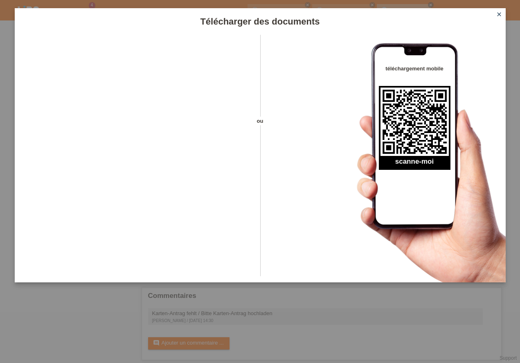  Describe the element at coordinates (260, 21) in the screenshot. I see `h1: Télécharger des documents` at that location.